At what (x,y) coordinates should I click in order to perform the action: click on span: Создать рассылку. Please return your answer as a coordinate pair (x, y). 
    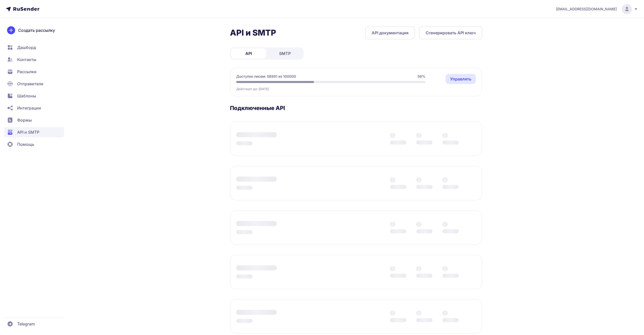
    Looking at the image, I should click on (37, 30).